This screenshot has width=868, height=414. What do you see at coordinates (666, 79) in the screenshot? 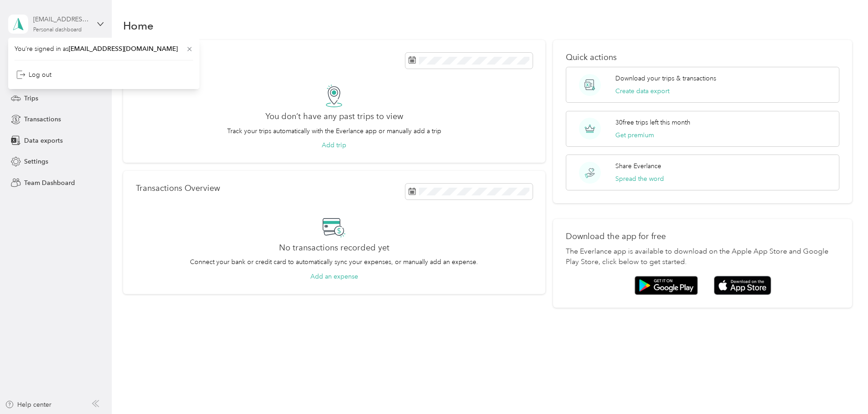
I see `p: Download your trips & transactions` at bounding box center [666, 79].